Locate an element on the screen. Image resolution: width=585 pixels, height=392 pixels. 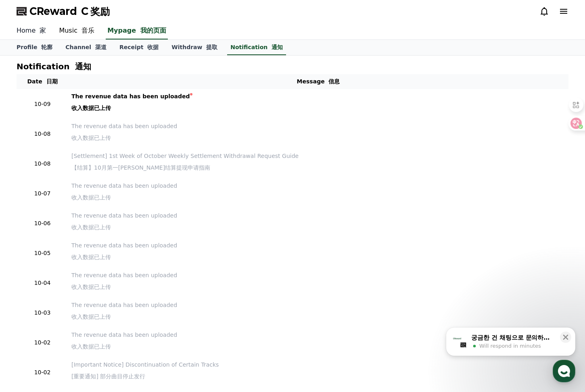
p: 10-04 is located at coordinates (42, 283).